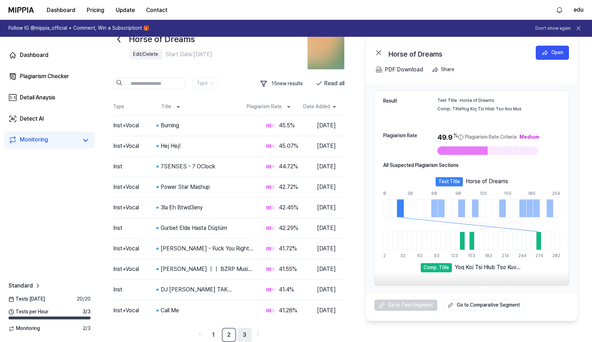 Image resolution: width=592 pixels, height=342 pixels. Describe the element at coordinates (483, 194) in the screenshot. I see `div: 129` at that location.